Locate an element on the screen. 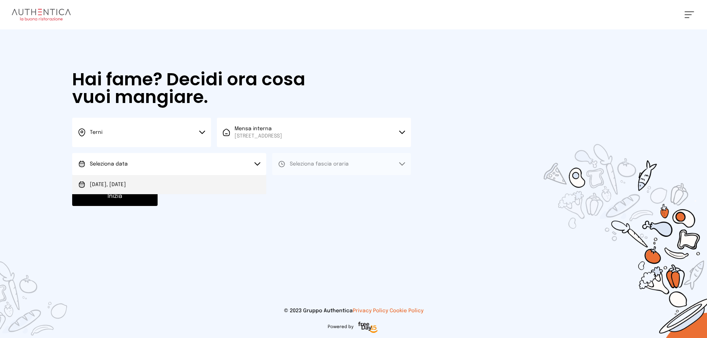 Image resolution: width=707 pixels, height=338 pixels. a: Cookie Policy is located at coordinates (406, 311).